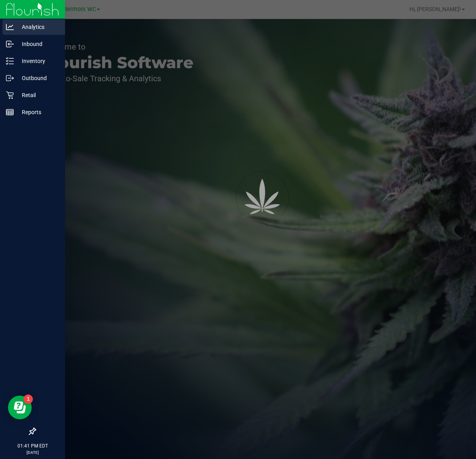 The image size is (476, 459). I want to click on inline-svg: Retail, so click(10, 95).